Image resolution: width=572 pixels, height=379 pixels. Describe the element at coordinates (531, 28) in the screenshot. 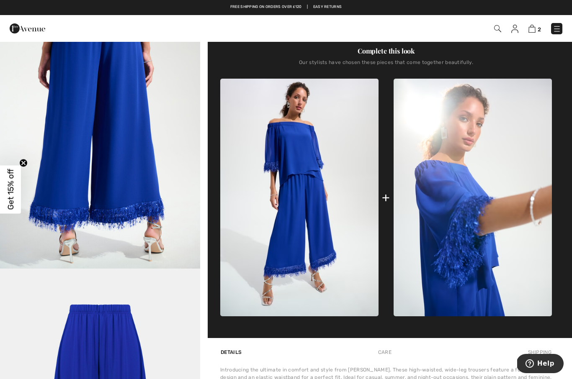

I see `img: Shopping Bag` at that location.